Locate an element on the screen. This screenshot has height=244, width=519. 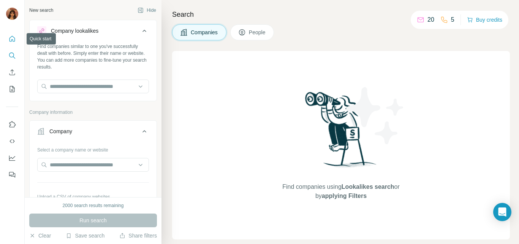
button: Company is located at coordinates (93, 133).